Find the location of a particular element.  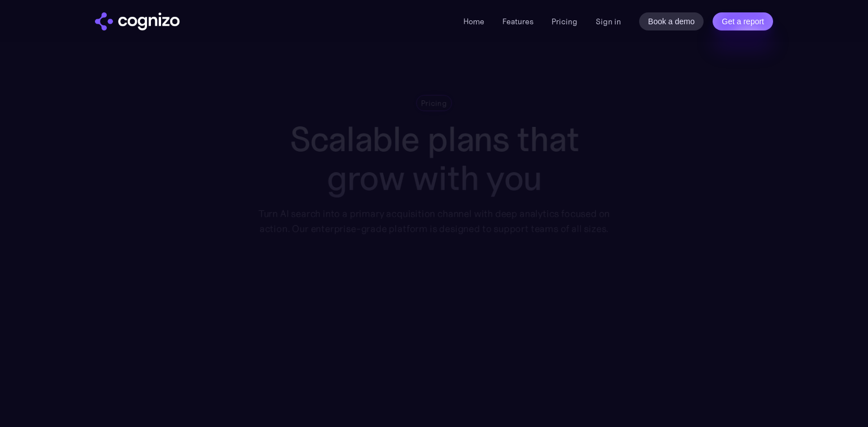

a: Book a demo is located at coordinates (671, 22).